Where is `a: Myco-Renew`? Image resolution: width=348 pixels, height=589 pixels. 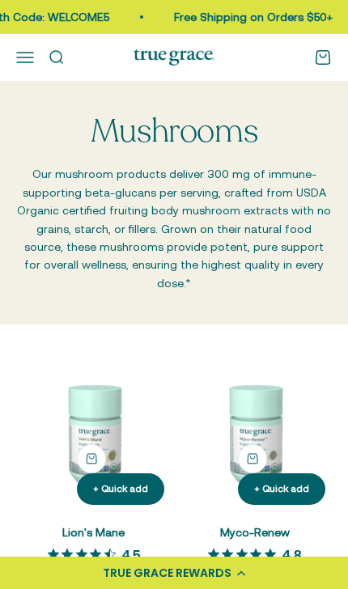 a: Myco-Renew is located at coordinates (255, 532).